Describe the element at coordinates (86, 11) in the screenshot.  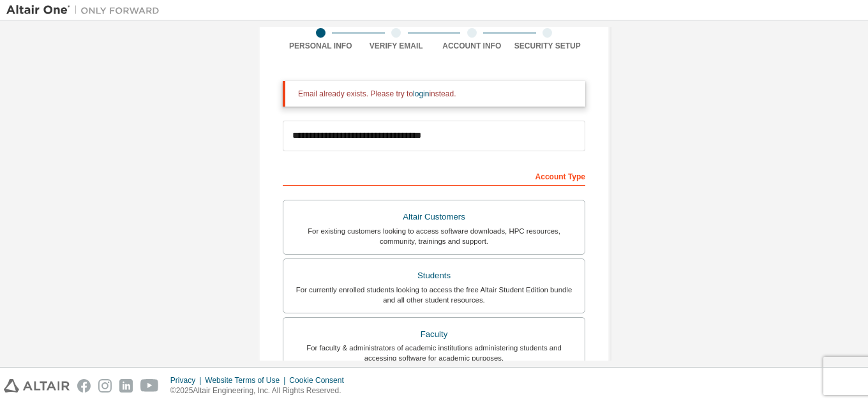
I see `img: Altair One` at that location.